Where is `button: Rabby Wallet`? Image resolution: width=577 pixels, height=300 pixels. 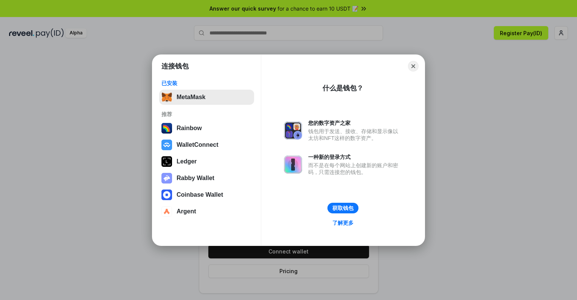
button: Rabby Wallet is located at coordinates (206, 178).